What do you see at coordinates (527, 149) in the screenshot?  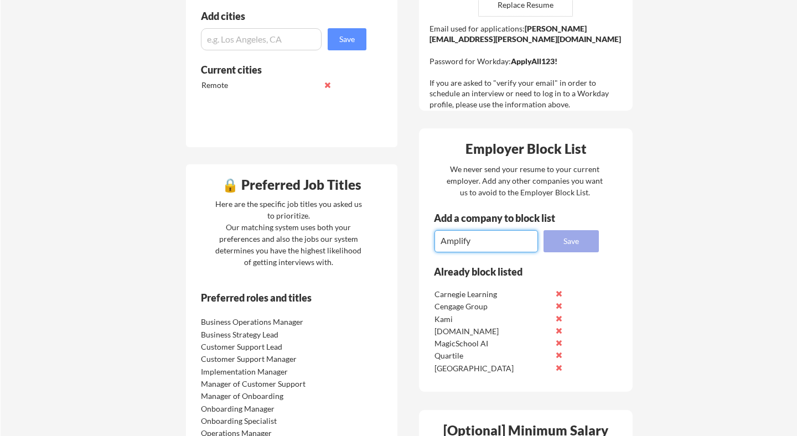 I see `div: Employer Block List` at bounding box center [527, 149].